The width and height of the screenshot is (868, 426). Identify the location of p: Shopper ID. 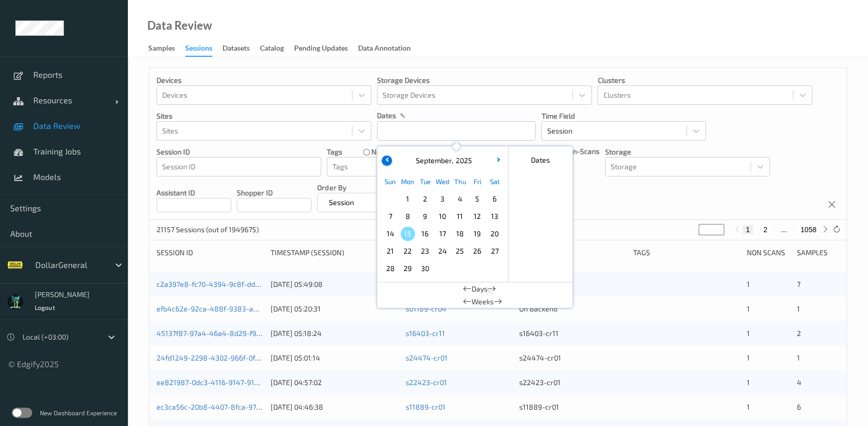
(275, 193).